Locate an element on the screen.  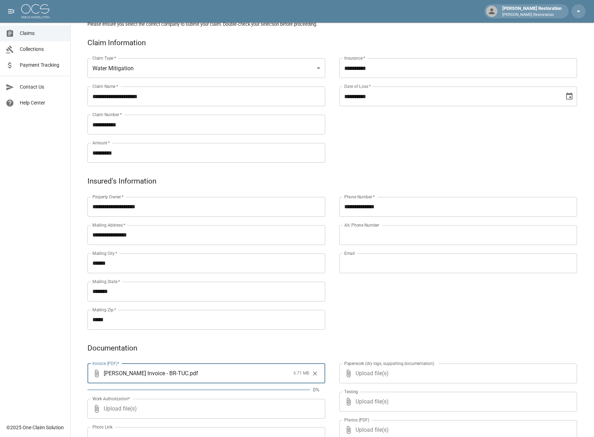
span: Payment Tracking is located at coordinates (42, 65).